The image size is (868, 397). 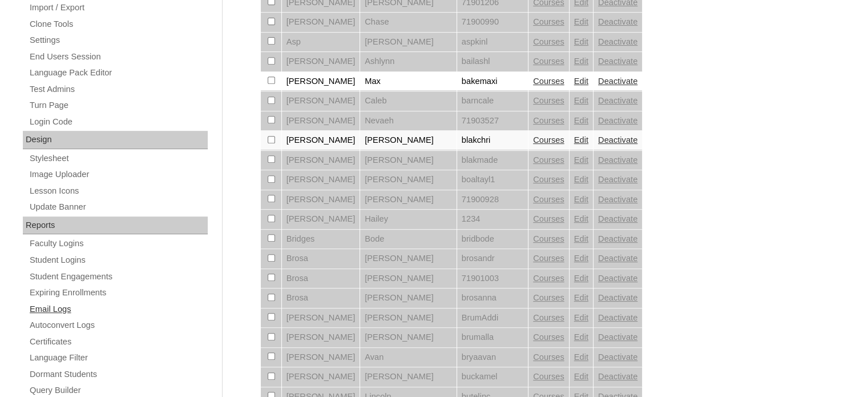 I want to click on td: Chase, so click(x=408, y=22).